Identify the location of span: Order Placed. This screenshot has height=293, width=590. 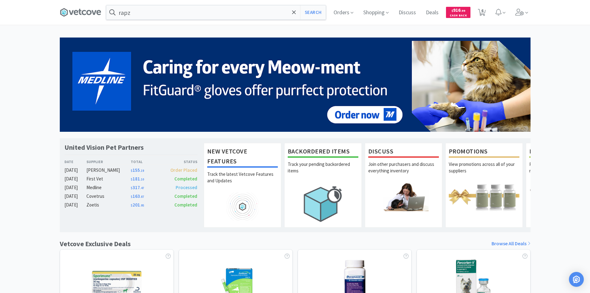
(184, 170).